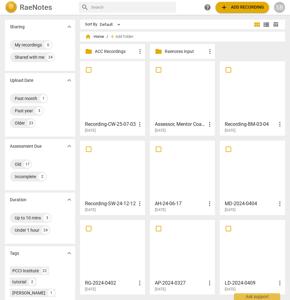 The image size is (290, 300). I want to click on h3: AH-24-06-17, so click(180, 204).